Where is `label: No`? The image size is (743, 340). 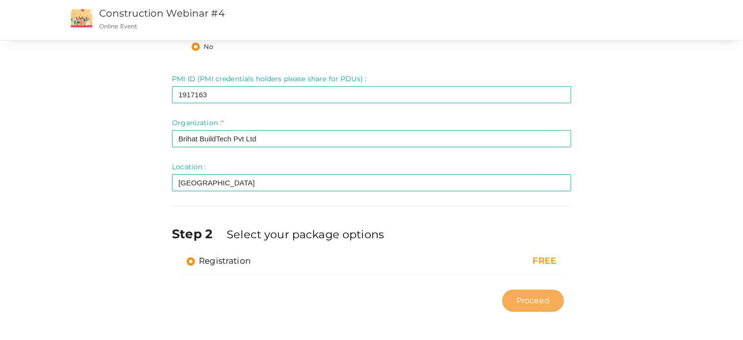 label: No is located at coordinates (202, 47).